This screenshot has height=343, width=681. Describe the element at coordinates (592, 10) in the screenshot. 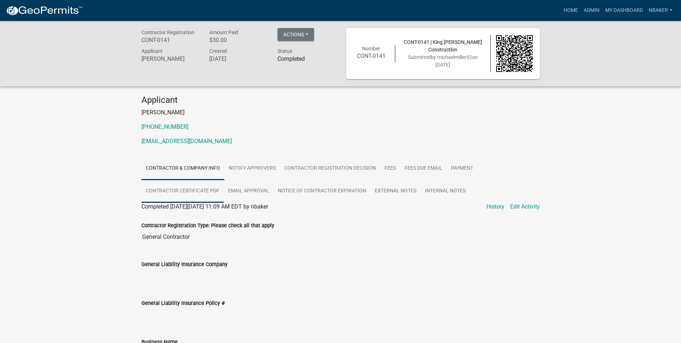

I see `a: Admin` at that location.